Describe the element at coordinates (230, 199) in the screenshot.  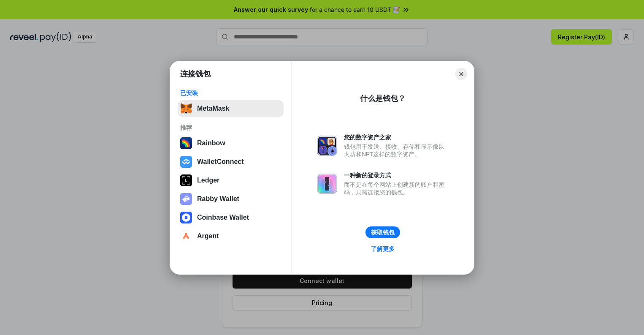
I see `button: Rabby Wallet` at that location.